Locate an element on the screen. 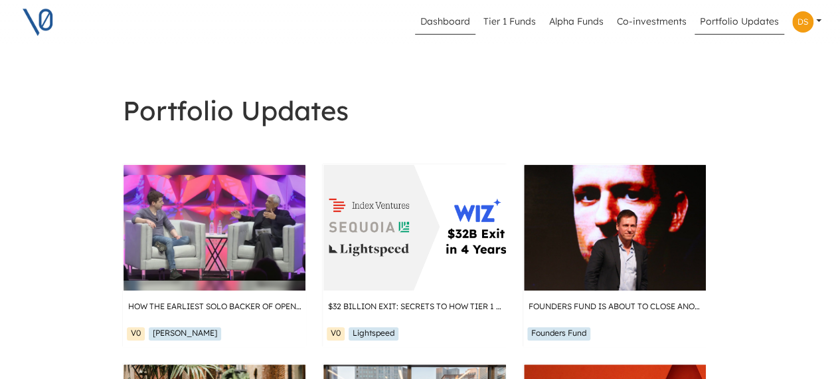  a: Co-investments is located at coordinates (652, 22).